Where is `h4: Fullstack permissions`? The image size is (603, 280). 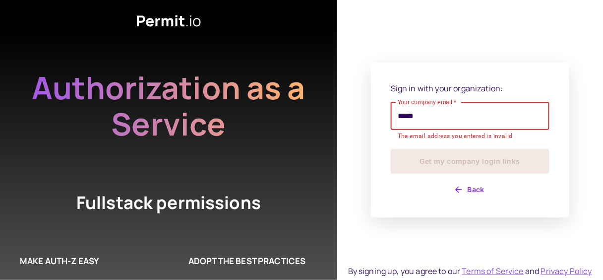
h4: Fullstack permissions is located at coordinates (169, 202).